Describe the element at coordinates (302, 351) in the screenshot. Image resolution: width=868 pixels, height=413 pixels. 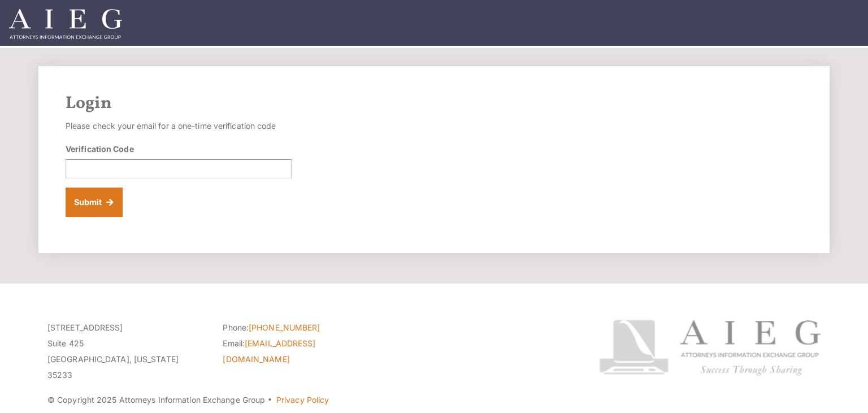
I see `li: Email:` at that location.